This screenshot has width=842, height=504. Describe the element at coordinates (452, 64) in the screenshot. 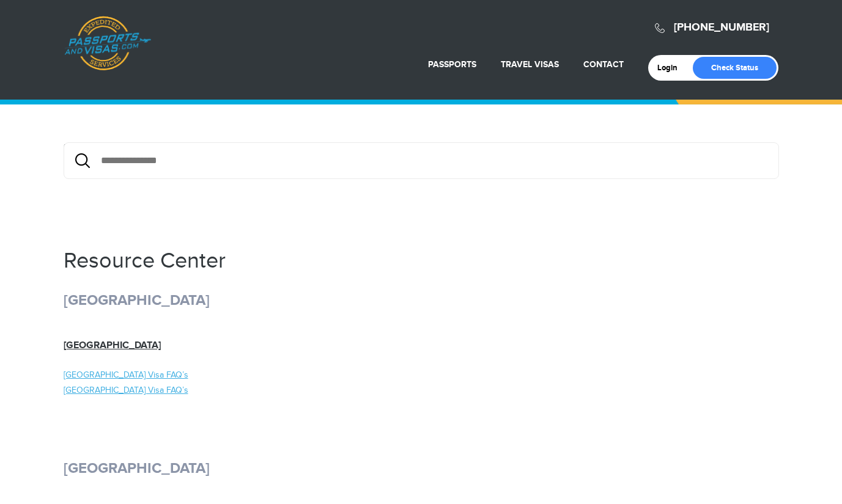

I see `a: Passports` at that location.